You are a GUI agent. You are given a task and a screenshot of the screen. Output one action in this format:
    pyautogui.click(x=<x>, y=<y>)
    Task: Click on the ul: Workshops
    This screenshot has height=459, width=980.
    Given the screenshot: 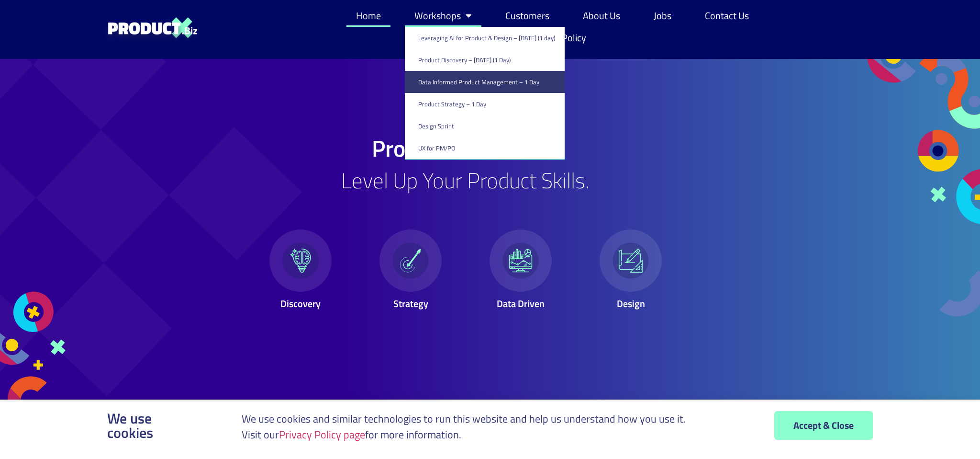 What is the action you would take?
    pyautogui.click(x=485, y=93)
    